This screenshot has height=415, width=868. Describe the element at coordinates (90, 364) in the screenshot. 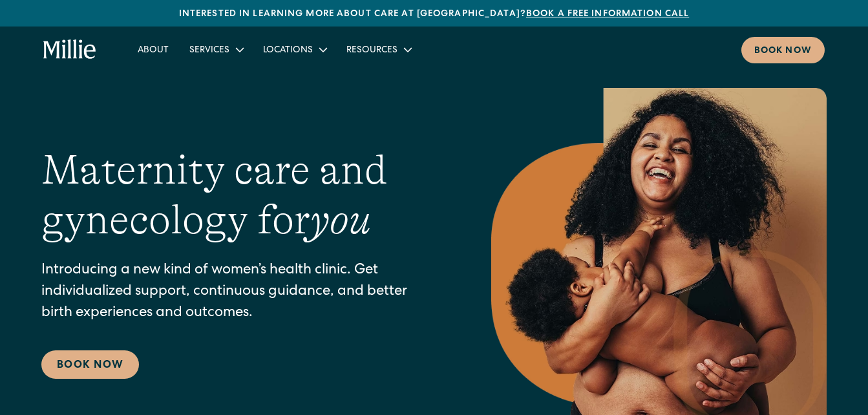

I see `a: Book Now` at that location.